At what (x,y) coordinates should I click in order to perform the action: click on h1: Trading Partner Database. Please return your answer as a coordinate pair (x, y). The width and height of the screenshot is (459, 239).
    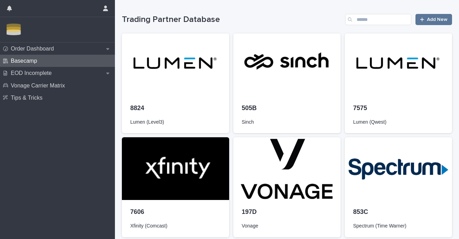
    Looking at the image, I should click on (232, 19).